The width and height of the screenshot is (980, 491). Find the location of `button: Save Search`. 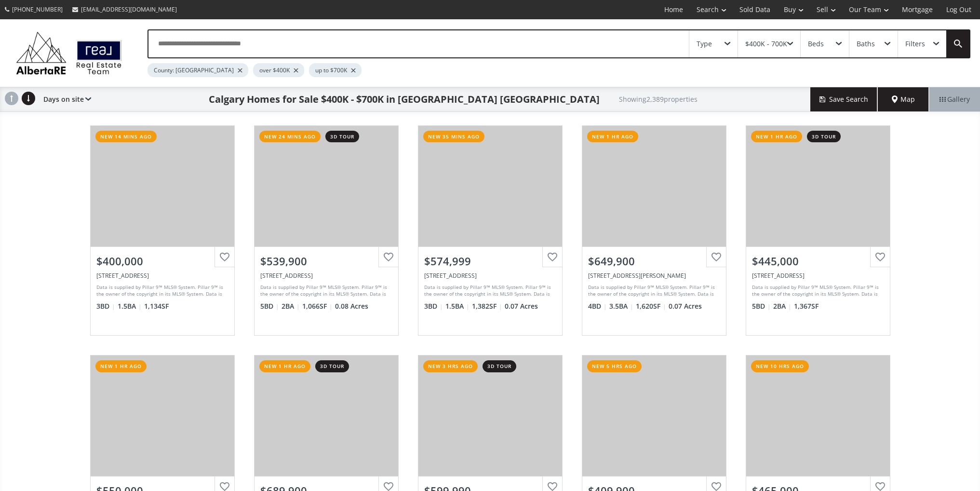

button: Save Search is located at coordinates (844, 99).